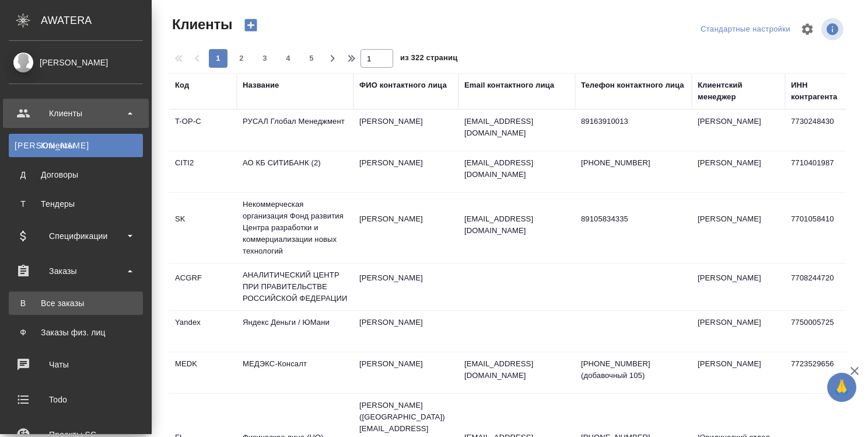 This screenshot has height=437, width=868. What do you see at coordinates (265, 58) in the screenshot?
I see `button: 3` at bounding box center [265, 58].